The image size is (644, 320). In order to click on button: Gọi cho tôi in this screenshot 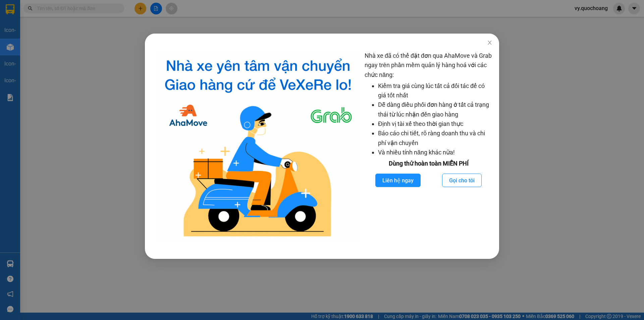, I will do `click(462, 180)`.